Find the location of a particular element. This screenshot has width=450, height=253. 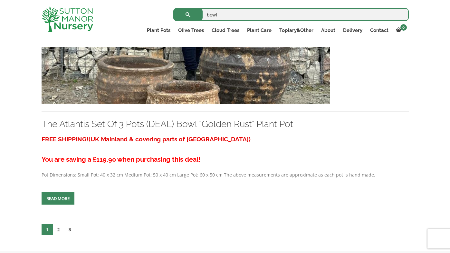

img: logo is located at coordinates (67, 19).